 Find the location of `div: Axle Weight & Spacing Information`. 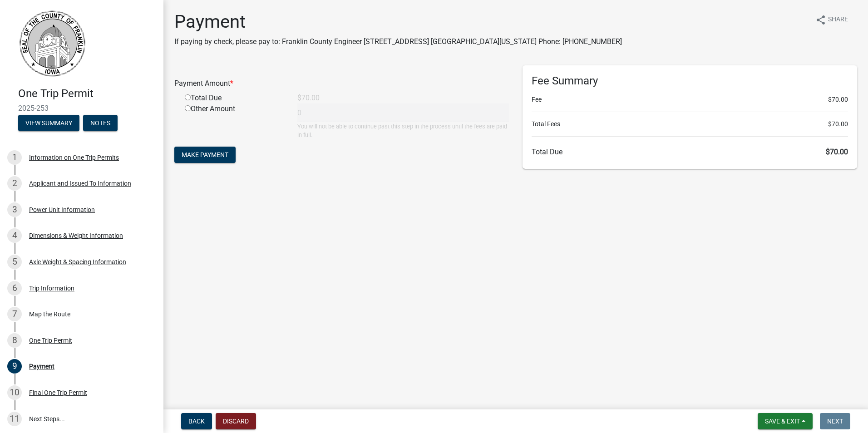

div: Axle Weight & Spacing Information is located at coordinates (77, 262).